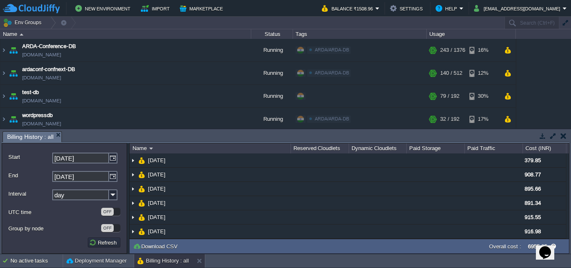 The image size is (571, 268). What do you see at coordinates (156, 8) in the screenshot?
I see `button: Import` at bounding box center [156, 8].